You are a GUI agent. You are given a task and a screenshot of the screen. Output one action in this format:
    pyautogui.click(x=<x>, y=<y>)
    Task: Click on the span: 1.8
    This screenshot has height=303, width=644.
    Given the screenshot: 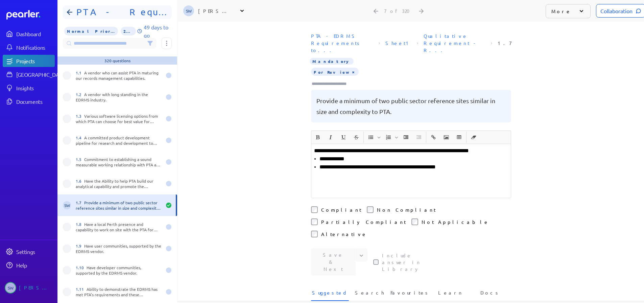 What is the action you would take?
    pyautogui.click(x=80, y=224)
    